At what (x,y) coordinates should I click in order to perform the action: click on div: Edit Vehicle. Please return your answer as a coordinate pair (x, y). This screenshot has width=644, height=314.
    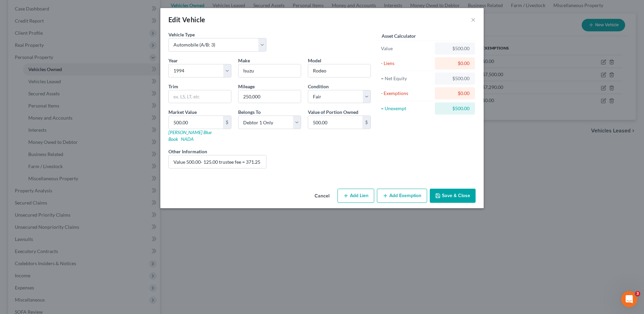
    Looking at the image, I should click on (187, 19).